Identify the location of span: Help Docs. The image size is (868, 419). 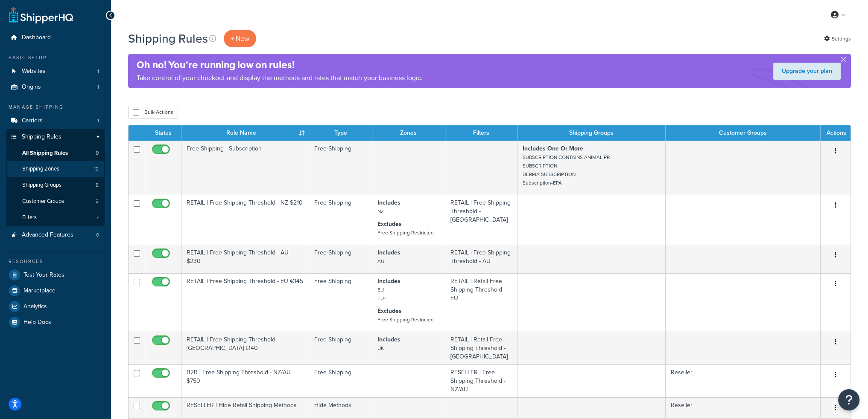
(37, 322).